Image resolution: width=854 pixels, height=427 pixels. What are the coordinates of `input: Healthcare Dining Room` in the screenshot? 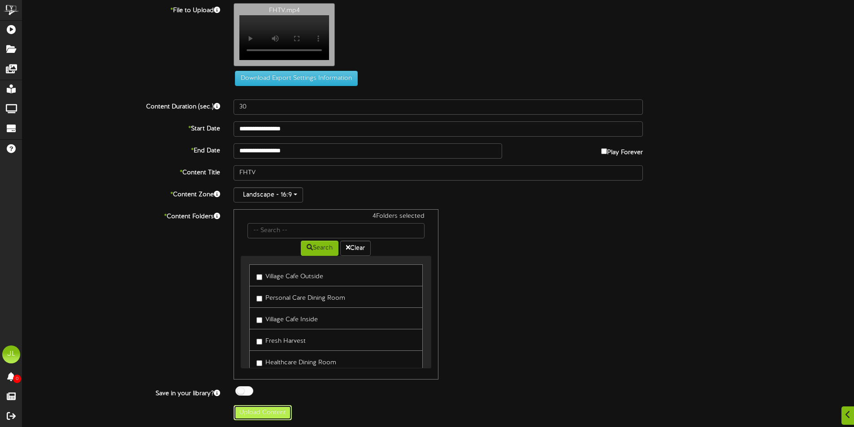 It's located at (259, 363).